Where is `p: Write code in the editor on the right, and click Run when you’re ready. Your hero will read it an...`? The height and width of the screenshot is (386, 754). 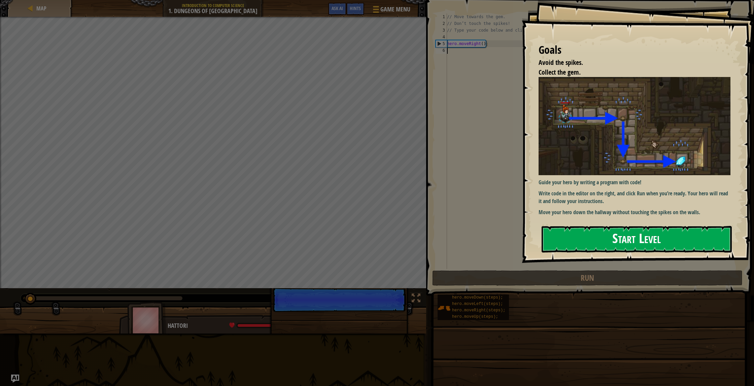 p: Write code in the editor on the right, and click Run when you’re ready. Your hero will read it an... is located at coordinates (635, 198).